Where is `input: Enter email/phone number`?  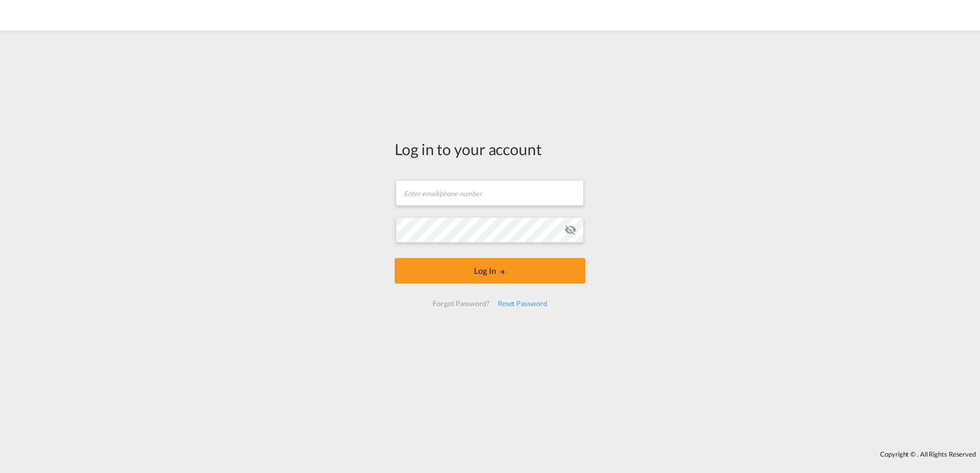
input: Enter email/phone number is located at coordinates (489, 193).